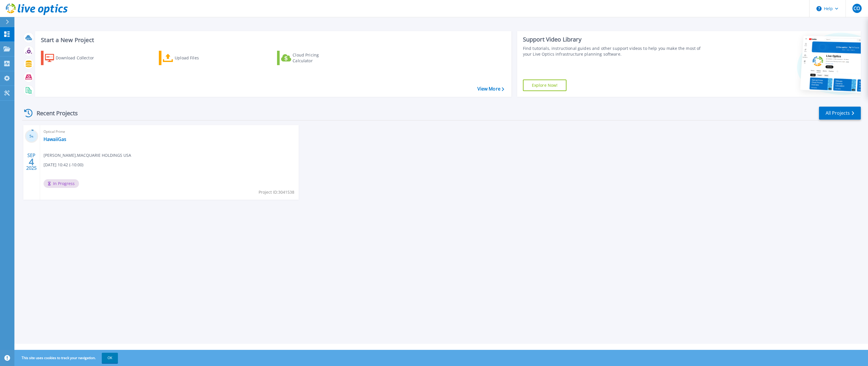 The height and width of the screenshot is (366, 868). Describe the element at coordinates (73, 58) in the screenshot. I see `a: Download Collector` at that location.